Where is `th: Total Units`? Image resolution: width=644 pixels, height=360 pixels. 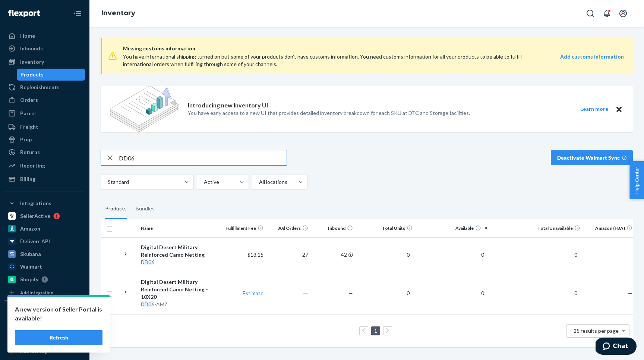 th: Total Units is located at coordinates (386, 228).